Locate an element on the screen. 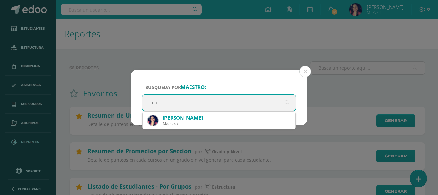  div: Maestro is located at coordinates (226, 123).